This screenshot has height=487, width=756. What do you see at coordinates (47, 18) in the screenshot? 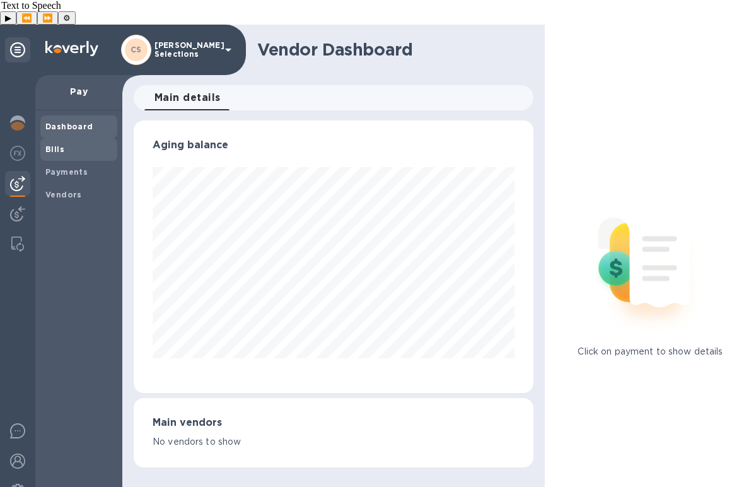
I see `button: Forward` at bounding box center [47, 18].